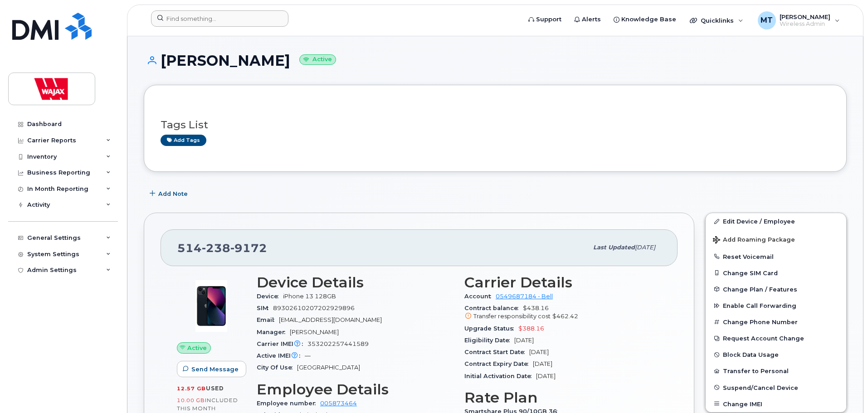 The width and height of the screenshot is (868, 413). I want to click on a: 005873464, so click(338, 403).